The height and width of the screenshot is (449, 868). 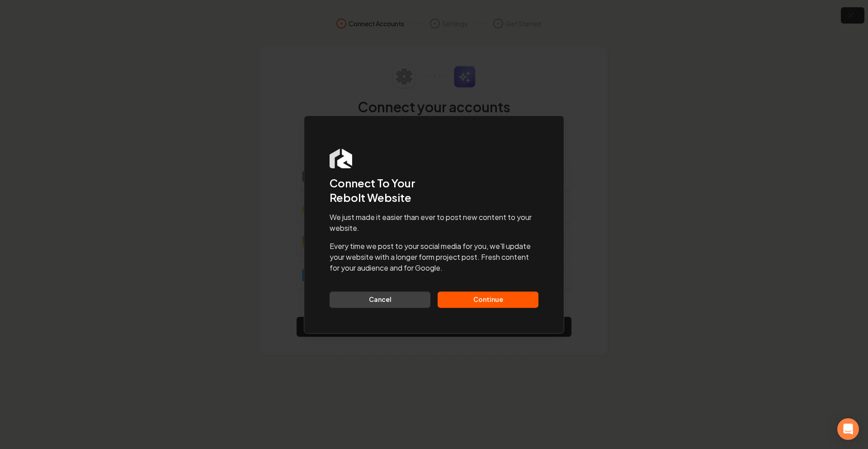 What do you see at coordinates (488, 299) in the screenshot?
I see `button: Continue` at bounding box center [488, 299].